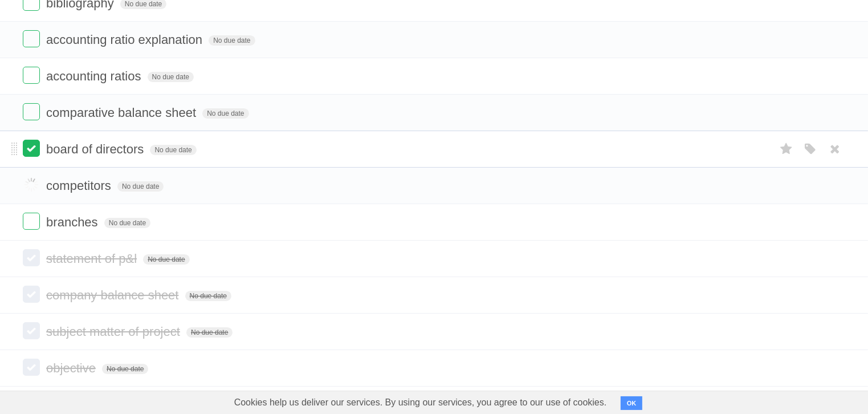  Describe the element at coordinates (96, 149) in the screenshot. I see `span: board of directors` at that location.